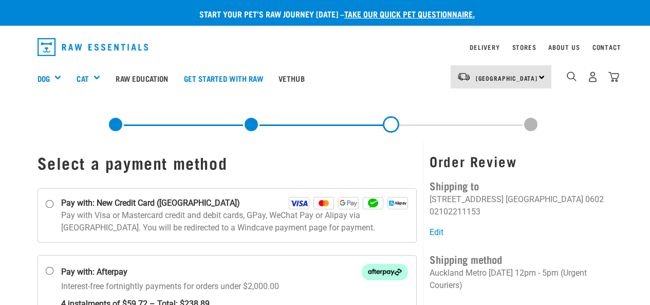  I want to click on img: WeChat, so click(373, 203).